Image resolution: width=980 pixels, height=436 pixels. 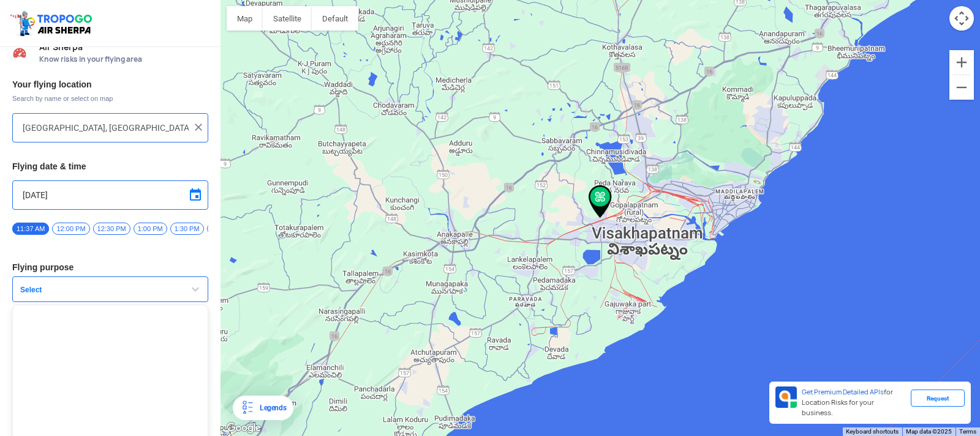 I want to click on h3: Your flying location, so click(x=110, y=85).